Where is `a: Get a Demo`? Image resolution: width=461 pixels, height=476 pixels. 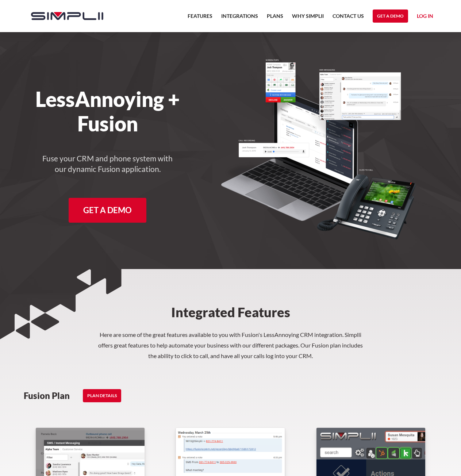
a: Get a Demo is located at coordinates (390, 16).